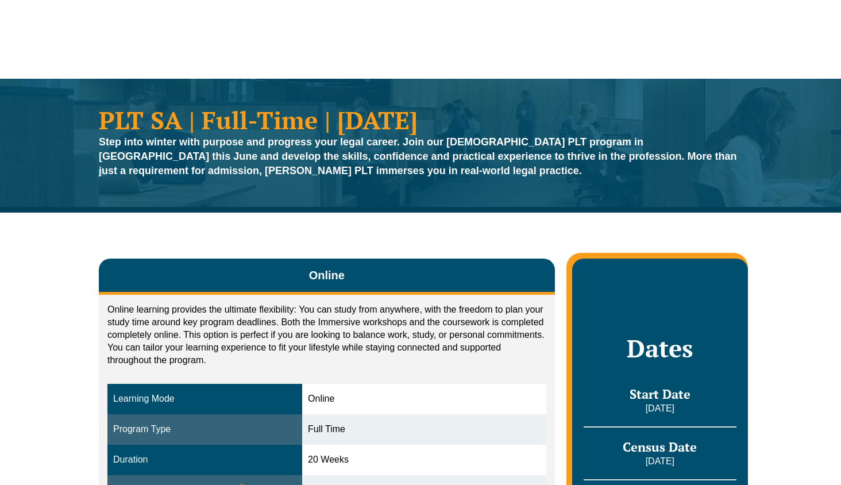 Image resolution: width=841 pixels, height=485 pixels. Describe the element at coordinates (424, 429) in the screenshot. I see `div: Full Time` at that location.